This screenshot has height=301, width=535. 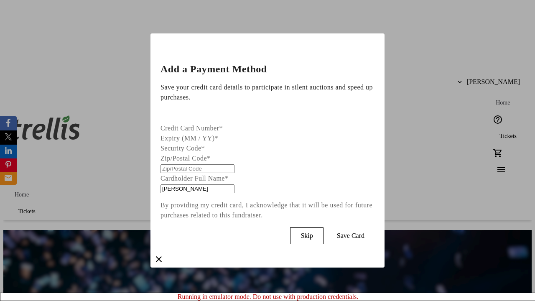 What do you see at coordinates (351, 236) in the screenshot?
I see `button: Save Card` at bounding box center [351, 236].